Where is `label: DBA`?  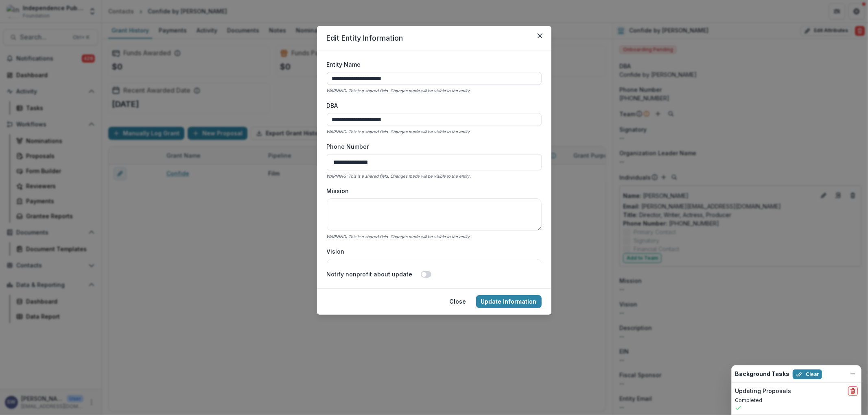 label: DBA is located at coordinates (432, 105).